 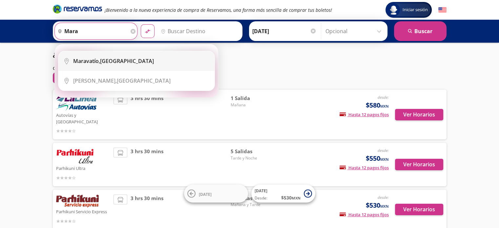 What do you see at coordinates (76, 103) in the screenshot?
I see `img: Autovías y La Línea` at bounding box center [76, 103].